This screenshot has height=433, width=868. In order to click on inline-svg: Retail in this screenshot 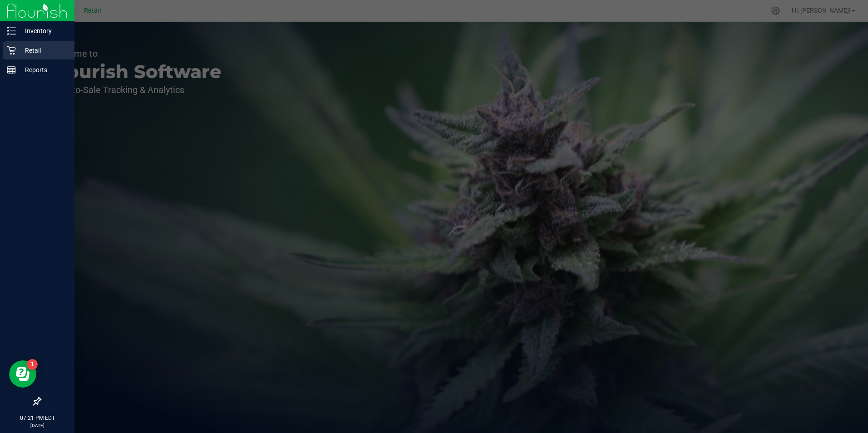, I will do `click(11, 51)`.